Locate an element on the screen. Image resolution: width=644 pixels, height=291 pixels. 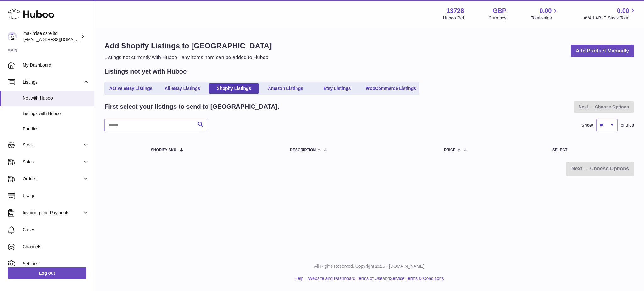
div: Huboo Ref is located at coordinates (453, 18).